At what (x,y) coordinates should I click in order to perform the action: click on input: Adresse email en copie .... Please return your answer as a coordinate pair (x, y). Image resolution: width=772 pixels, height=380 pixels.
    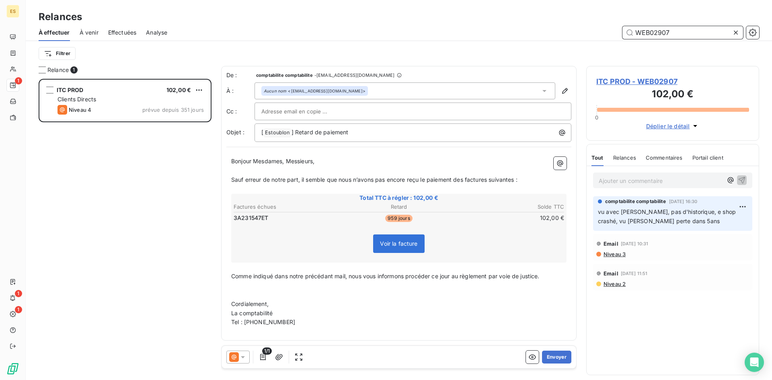
    Looking at the image, I should click on (304, 111).